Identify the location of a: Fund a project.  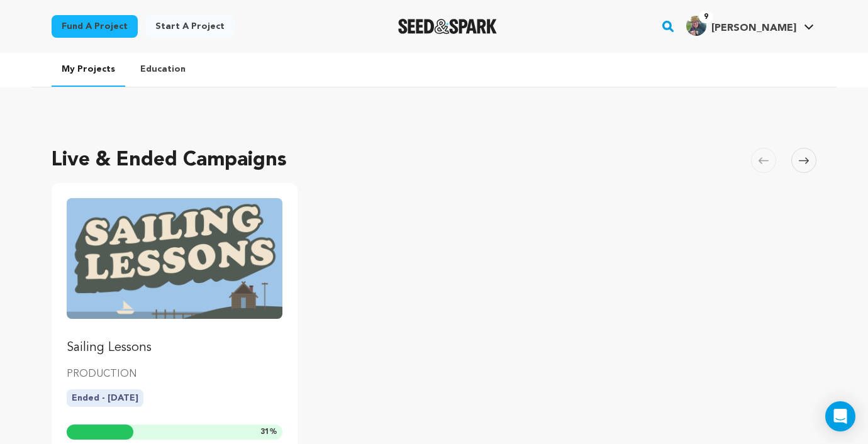
(94, 26).